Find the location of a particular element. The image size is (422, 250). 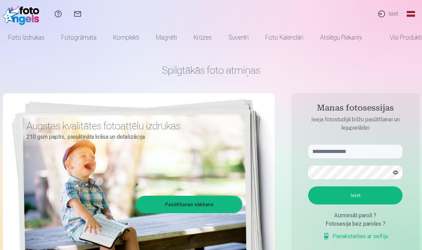

a: Suvenīri is located at coordinates (239, 38).